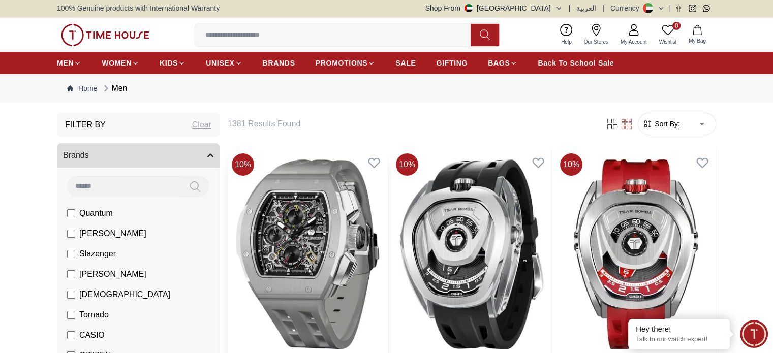 The image size is (773, 353). I want to click on p: Talk to our watch expert!, so click(679, 340).